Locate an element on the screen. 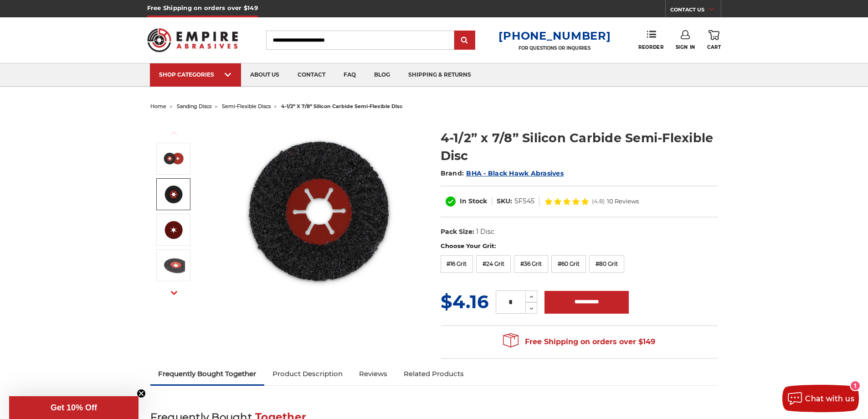 This screenshot has width=868, height=419. div: SHOP CATEGORIES is located at coordinates (195, 74).